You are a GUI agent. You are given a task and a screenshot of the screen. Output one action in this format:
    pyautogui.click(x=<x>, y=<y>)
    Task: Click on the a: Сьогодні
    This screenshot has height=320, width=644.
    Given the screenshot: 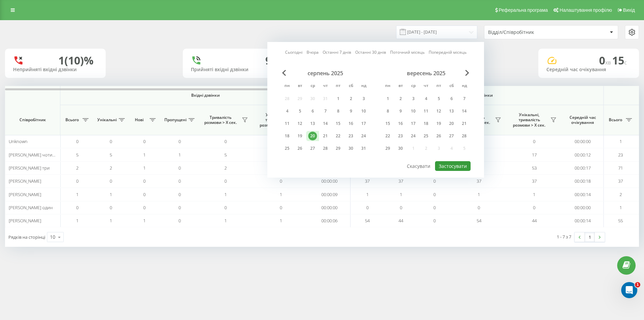 What is the action you would take?
    pyautogui.click(x=294, y=52)
    